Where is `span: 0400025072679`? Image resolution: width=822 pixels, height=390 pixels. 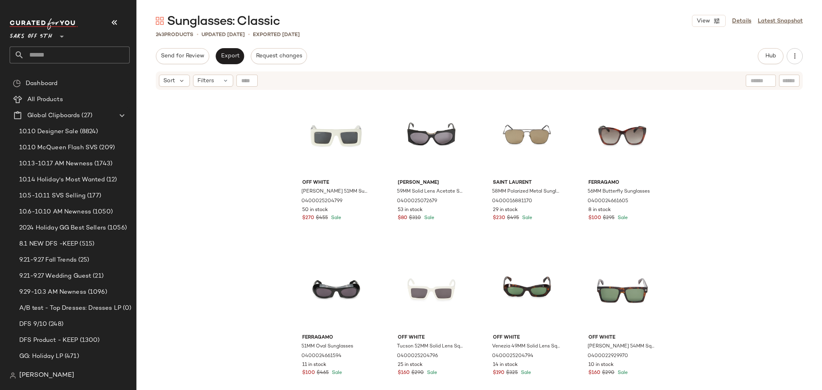
span: 0400025072679 is located at coordinates (417, 202).